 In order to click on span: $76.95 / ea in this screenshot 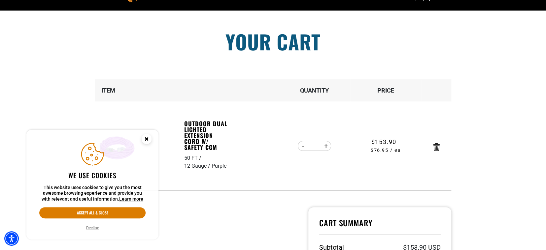, I will do `click(386, 151)`.